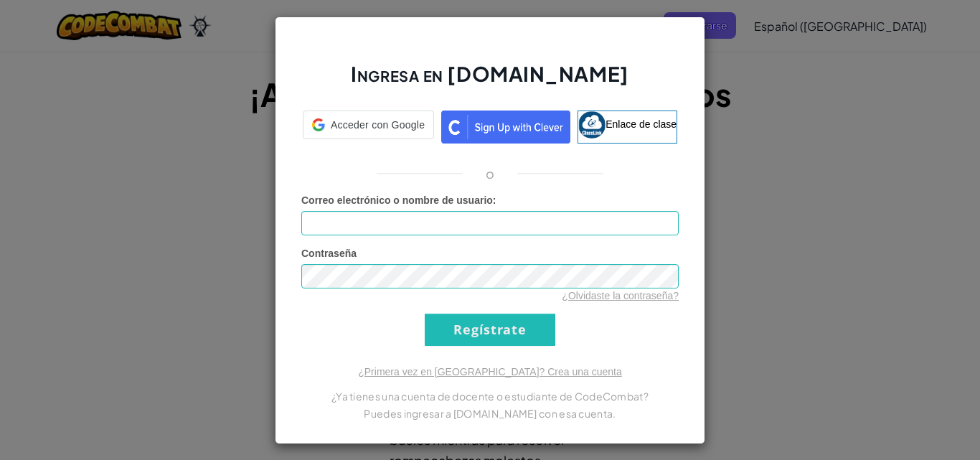 The width and height of the screenshot is (980, 460). I want to click on font: ¿Ya tienes una cuenta de docente o estudiante de CodeCombat?, so click(490, 396).